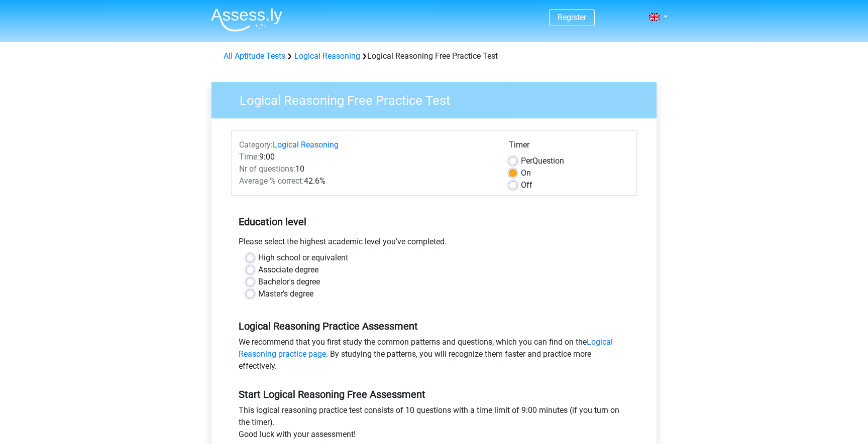 This screenshot has height=444, width=868. What do you see at coordinates (249, 157) in the screenshot?
I see `span: Time:` at bounding box center [249, 157].